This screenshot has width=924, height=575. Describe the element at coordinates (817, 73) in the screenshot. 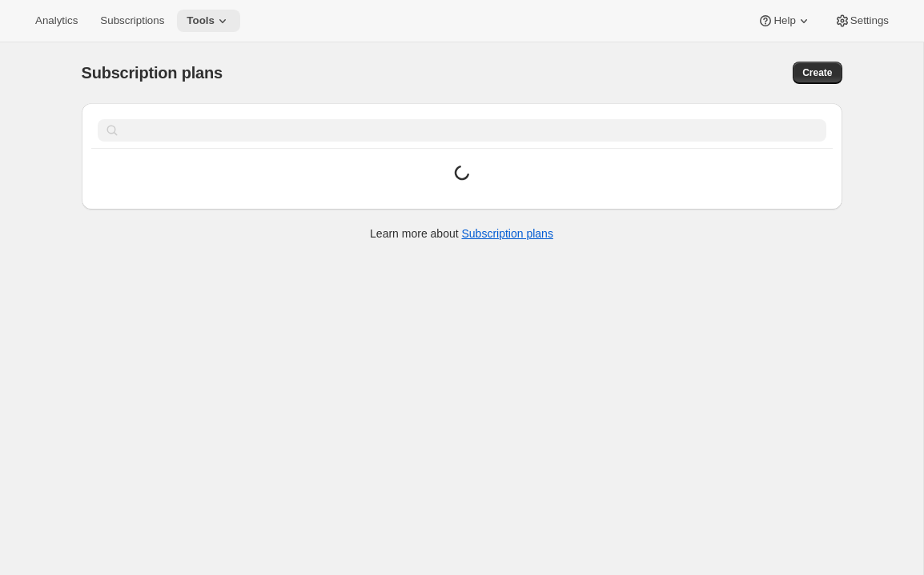

I see `button: Create` at that location.